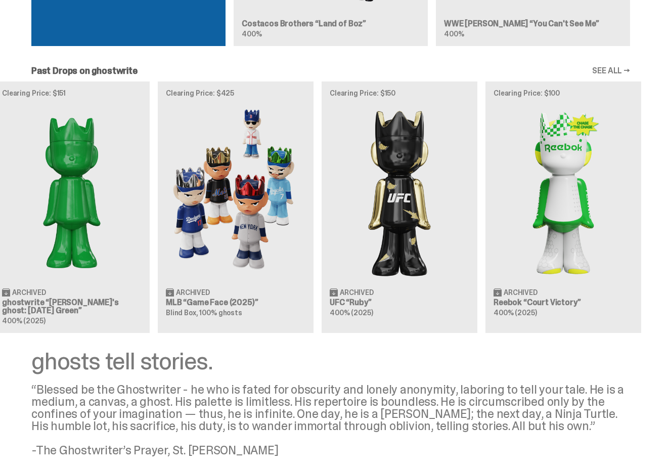  Describe the element at coordinates (400, 192) in the screenshot. I see `img: Ruby` at that location.